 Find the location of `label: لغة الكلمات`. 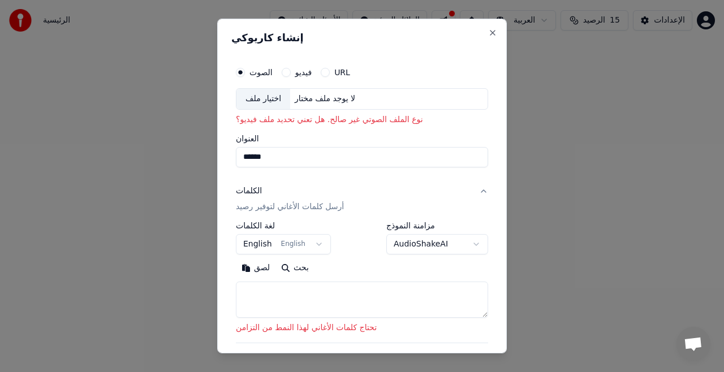

label: لغة الكلمات is located at coordinates (283, 226).